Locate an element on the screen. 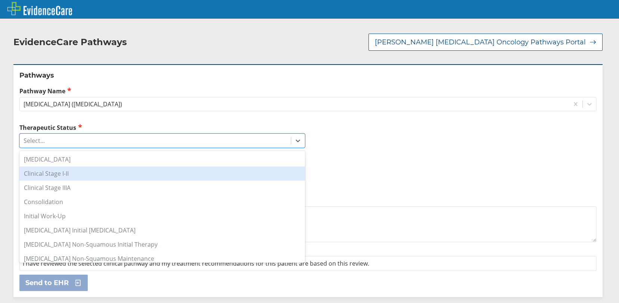 This screenshot has height=303, width=619. button: Send to EHR is located at coordinates (53, 283).